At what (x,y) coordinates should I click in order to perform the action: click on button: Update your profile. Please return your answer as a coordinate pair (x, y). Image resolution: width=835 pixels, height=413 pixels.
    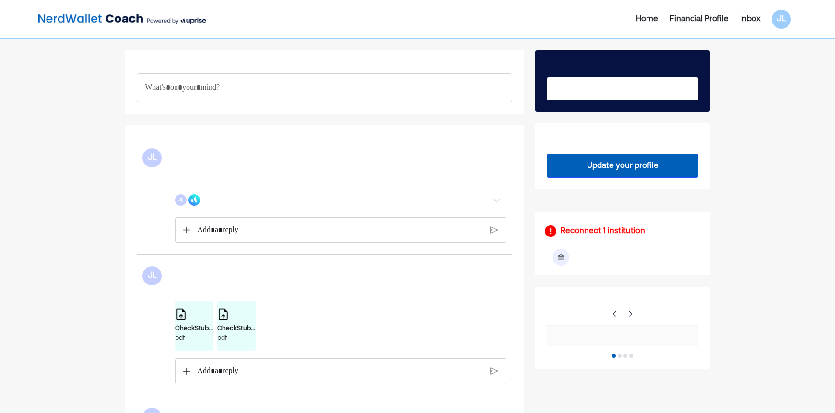
    Looking at the image, I should click on (623, 166).